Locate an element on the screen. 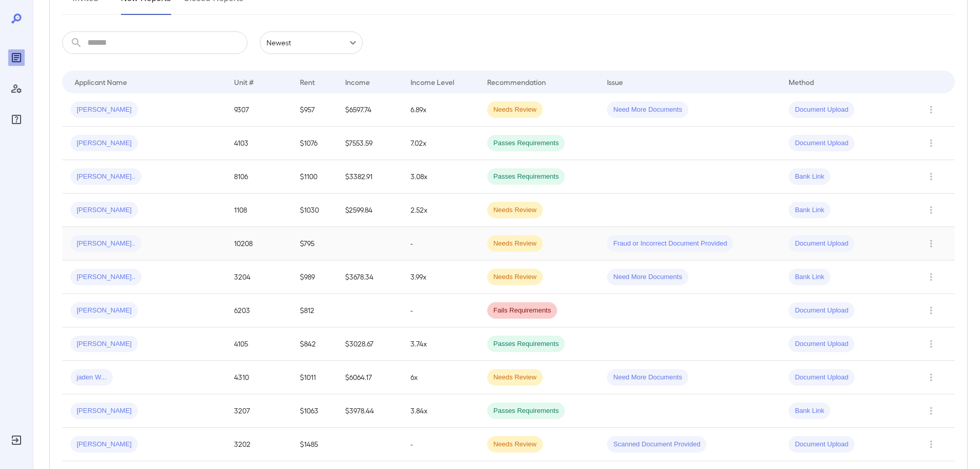 The image size is (980, 469). td: $1063 is located at coordinates (314, 411).